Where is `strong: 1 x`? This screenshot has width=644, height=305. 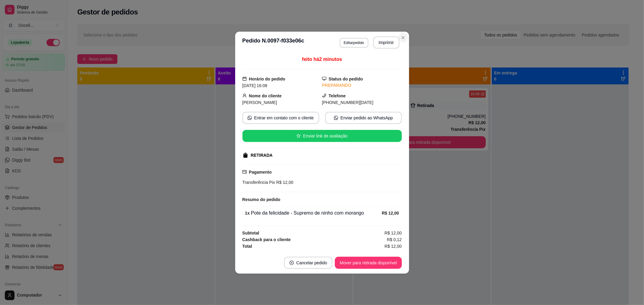
strong: 1 x is located at coordinates (248, 213).